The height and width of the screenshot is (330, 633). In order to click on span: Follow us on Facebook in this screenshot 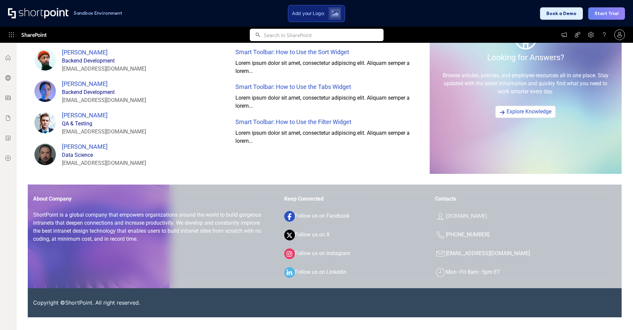, I will do `click(317, 216)`.